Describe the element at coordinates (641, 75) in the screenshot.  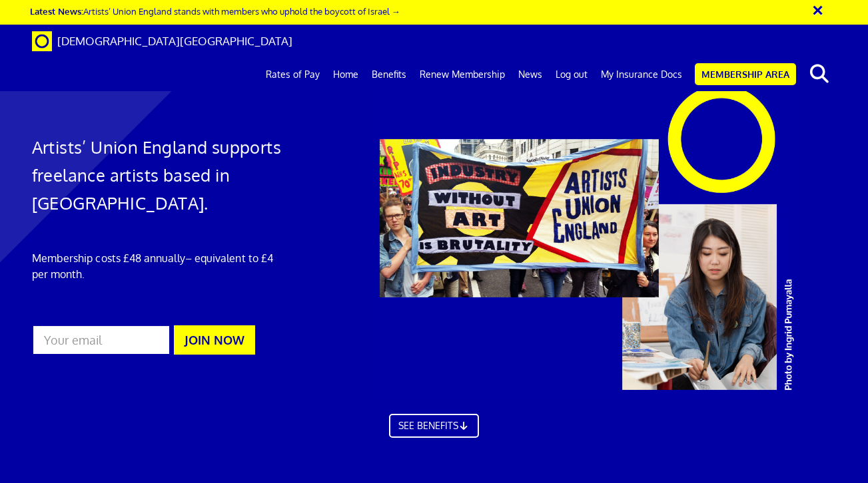
I see `a: My Insurance Docs` at that location.